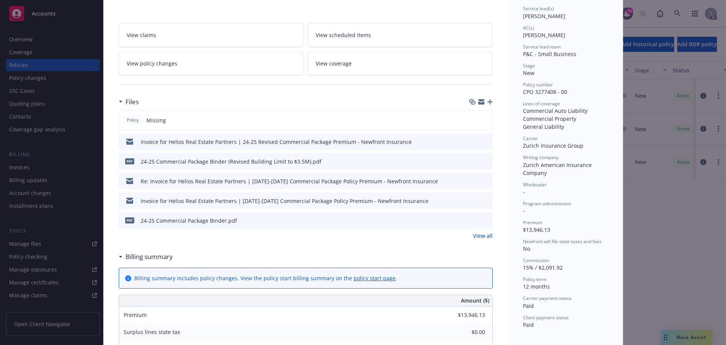 The height and width of the screenshot is (345, 726). What do you see at coordinates (529, 65) in the screenshot?
I see `span: Stage` at bounding box center [529, 65].